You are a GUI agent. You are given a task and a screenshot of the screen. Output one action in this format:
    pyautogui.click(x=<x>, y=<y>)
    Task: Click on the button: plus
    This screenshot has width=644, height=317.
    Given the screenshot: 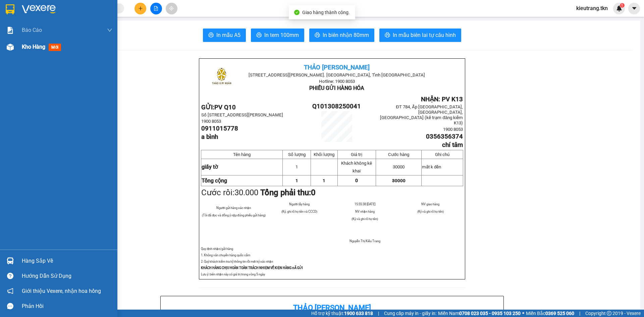 What is the action you would take?
    pyautogui.click(x=140, y=8)
    